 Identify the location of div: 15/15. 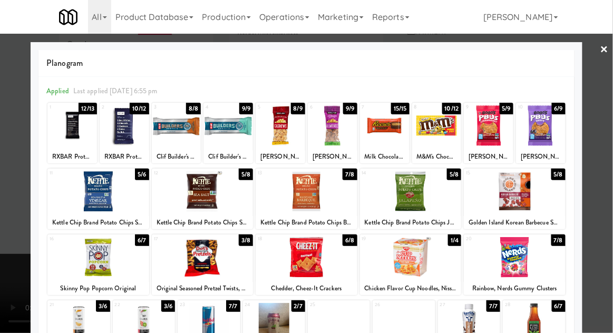
(400, 109).